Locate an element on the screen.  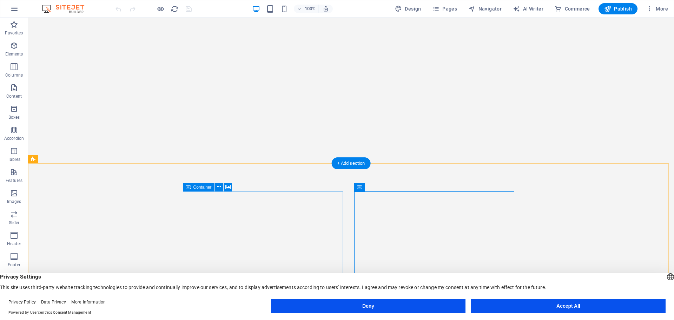
p: Elements is located at coordinates (14, 54).